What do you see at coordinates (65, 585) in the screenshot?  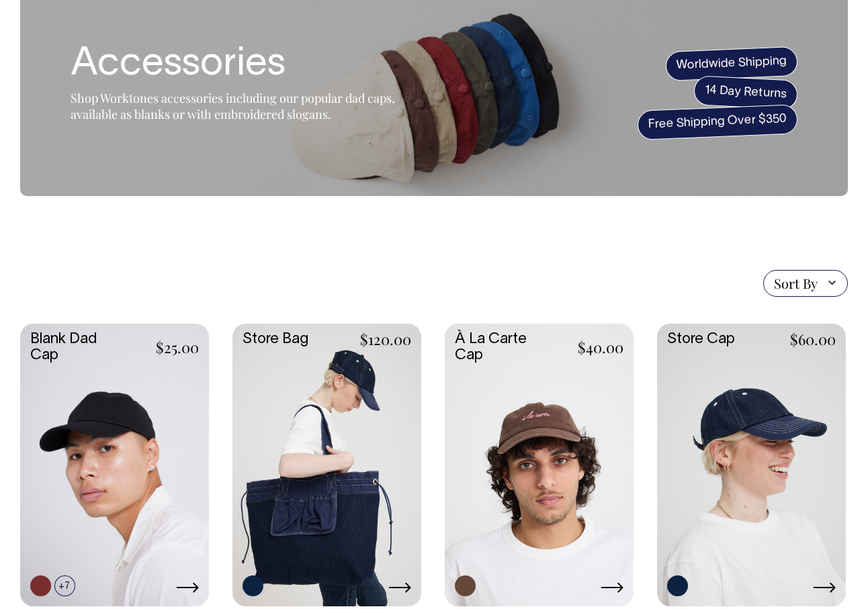 I see `span: +7` at bounding box center [65, 585].